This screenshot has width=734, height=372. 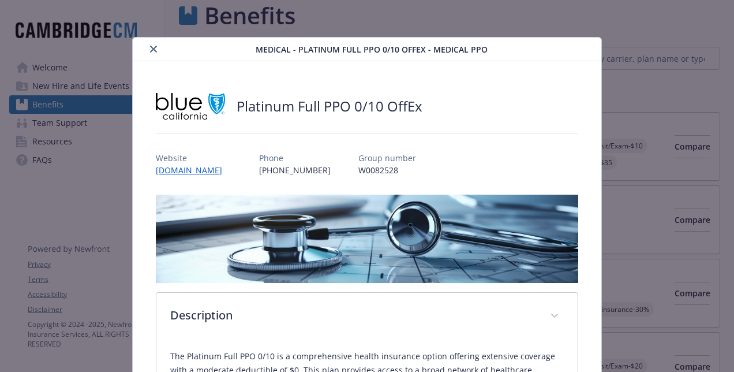 What do you see at coordinates (387, 158) in the screenshot?
I see `p: Group number` at bounding box center [387, 158].